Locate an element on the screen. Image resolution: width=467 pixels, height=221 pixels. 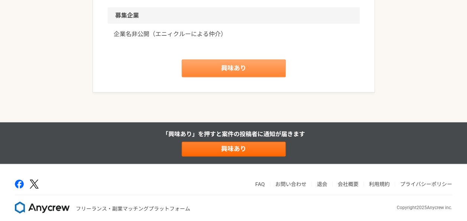
p: 企業名非公開（エニィクルーによる仲介） is located at coordinates (234, 34).